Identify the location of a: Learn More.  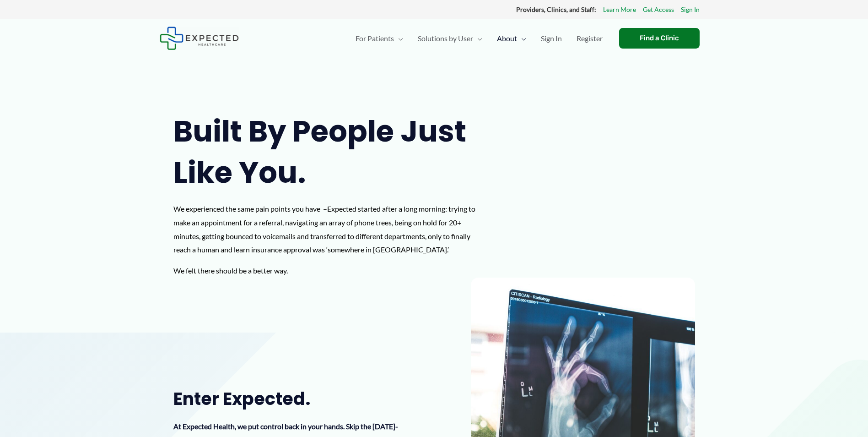
(620, 10).